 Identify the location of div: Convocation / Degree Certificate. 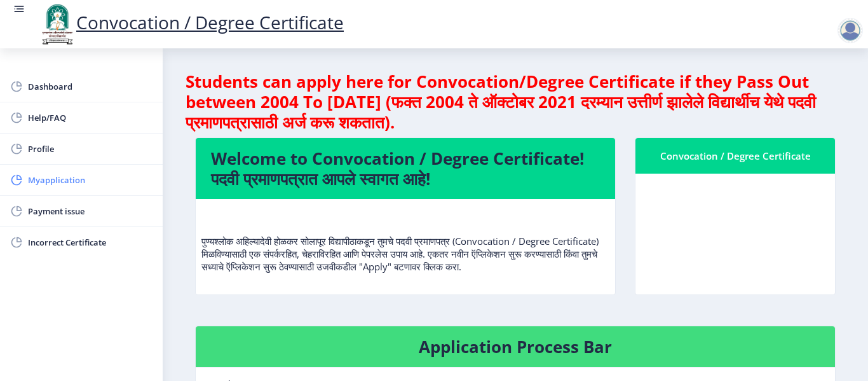
(735, 156).